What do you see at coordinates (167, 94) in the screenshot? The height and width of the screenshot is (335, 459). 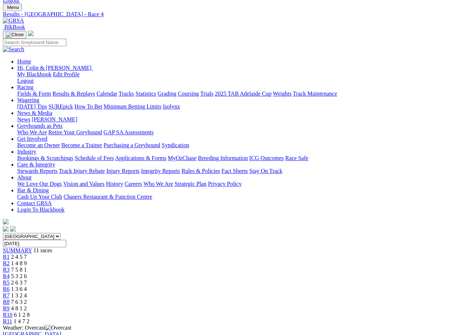 I see `a: Grading` at bounding box center [167, 94].